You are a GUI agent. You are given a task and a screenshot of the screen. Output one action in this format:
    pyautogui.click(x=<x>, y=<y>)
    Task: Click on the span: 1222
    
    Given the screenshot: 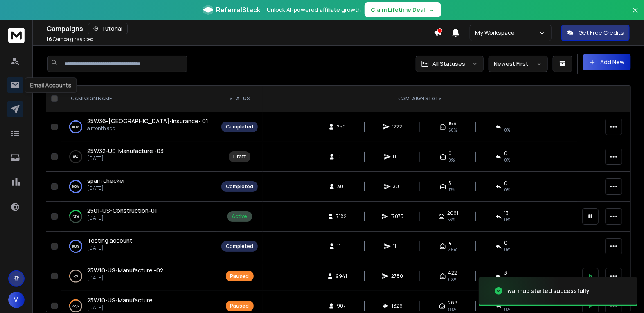 What is the action you would take?
    pyautogui.click(x=397, y=127)
    